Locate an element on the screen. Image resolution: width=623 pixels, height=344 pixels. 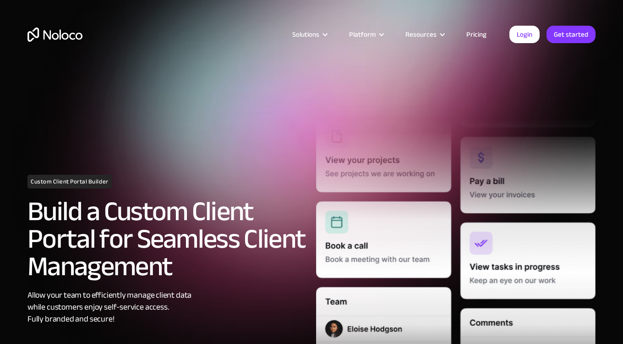
h1: Custom Client Portal Builder is located at coordinates (70, 181).